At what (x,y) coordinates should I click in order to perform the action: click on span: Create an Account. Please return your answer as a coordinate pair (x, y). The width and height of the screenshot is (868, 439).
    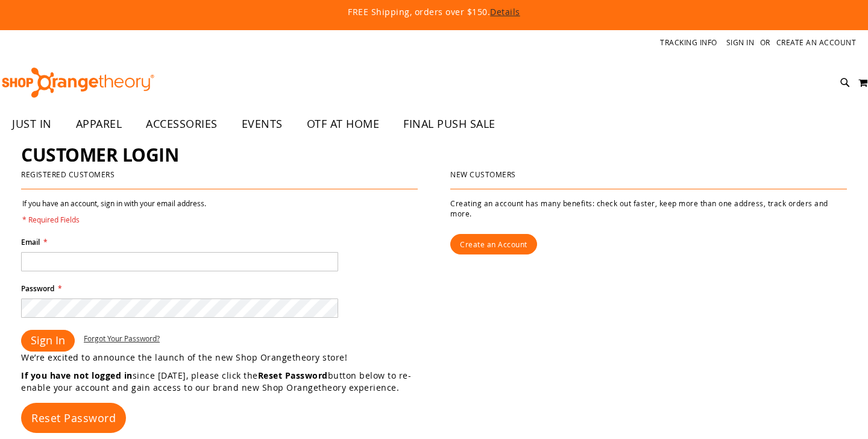
    Looking at the image, I should click on (493, 244).